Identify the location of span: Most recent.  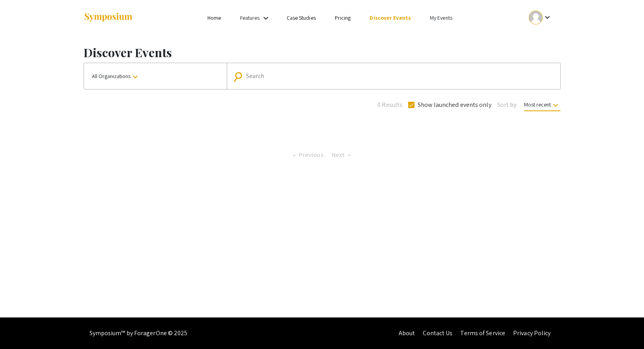
(542, 106).